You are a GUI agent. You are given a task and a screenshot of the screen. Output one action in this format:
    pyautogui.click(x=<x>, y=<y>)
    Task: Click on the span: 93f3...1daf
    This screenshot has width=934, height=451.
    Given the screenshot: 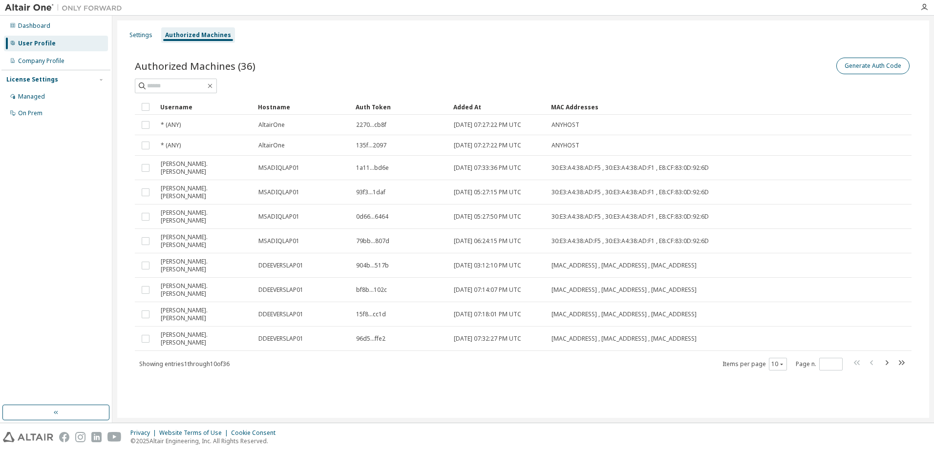 What is the action you would take?
    pyautogui.click(x=371, y=192)
    